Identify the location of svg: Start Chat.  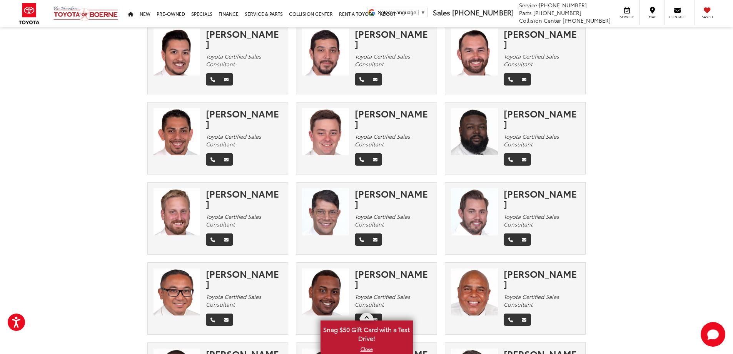
(713, 334).